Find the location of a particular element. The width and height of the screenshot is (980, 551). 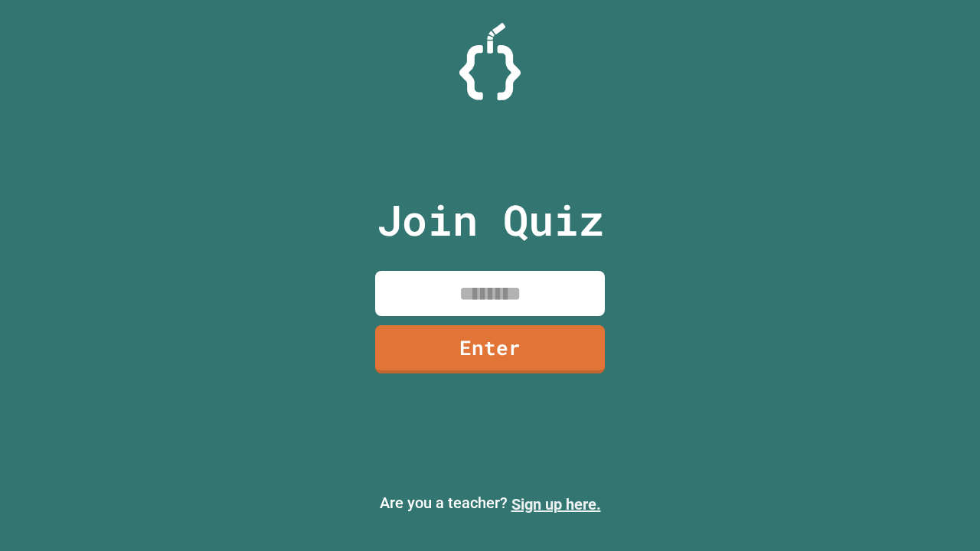

a: Sign up here. is located at coordinates (556, 504).